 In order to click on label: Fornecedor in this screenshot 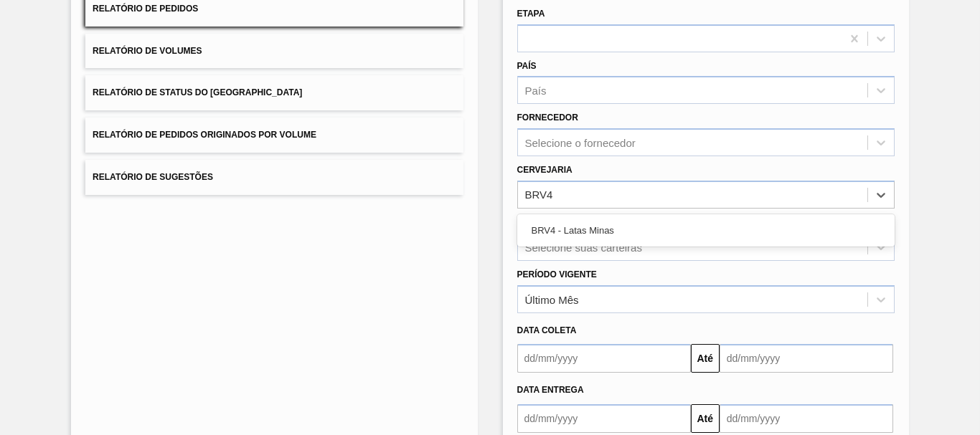, I will do `click(547, 118)`.